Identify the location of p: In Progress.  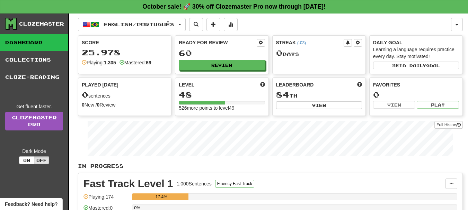
(270, 166).